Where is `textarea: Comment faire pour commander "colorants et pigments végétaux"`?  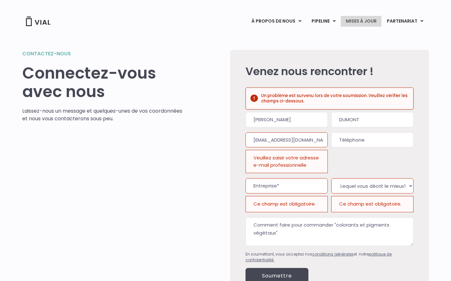
textarea: Comment faire pour commander "colorants et pigments végétaux" is located at coordinates (330, 231).